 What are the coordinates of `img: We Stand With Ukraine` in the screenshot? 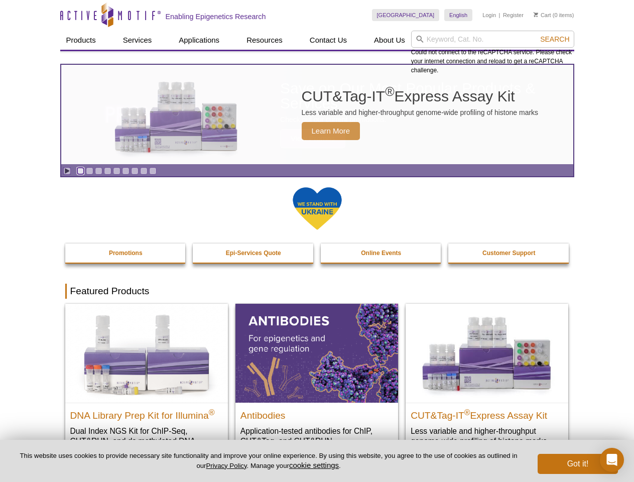 It's located at (317, 208).